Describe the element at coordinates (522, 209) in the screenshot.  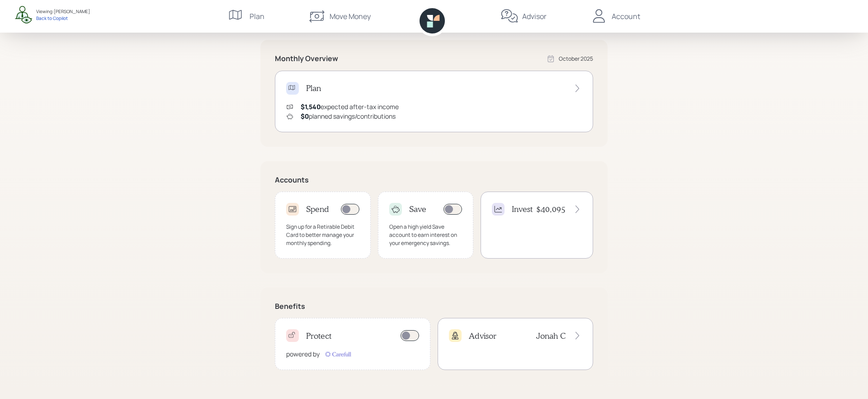
I see `h4: Invest` at that location.